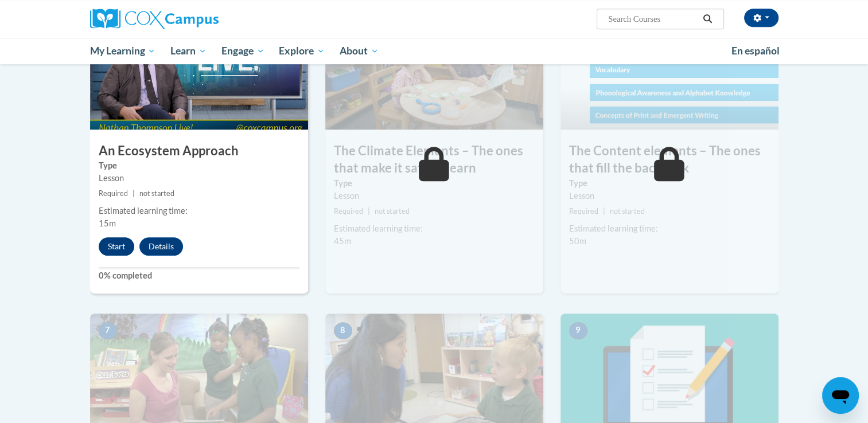 Image resolution: width=868 pixels, height=423 pixels. I want to click on span: Explore, so click(302, 51).